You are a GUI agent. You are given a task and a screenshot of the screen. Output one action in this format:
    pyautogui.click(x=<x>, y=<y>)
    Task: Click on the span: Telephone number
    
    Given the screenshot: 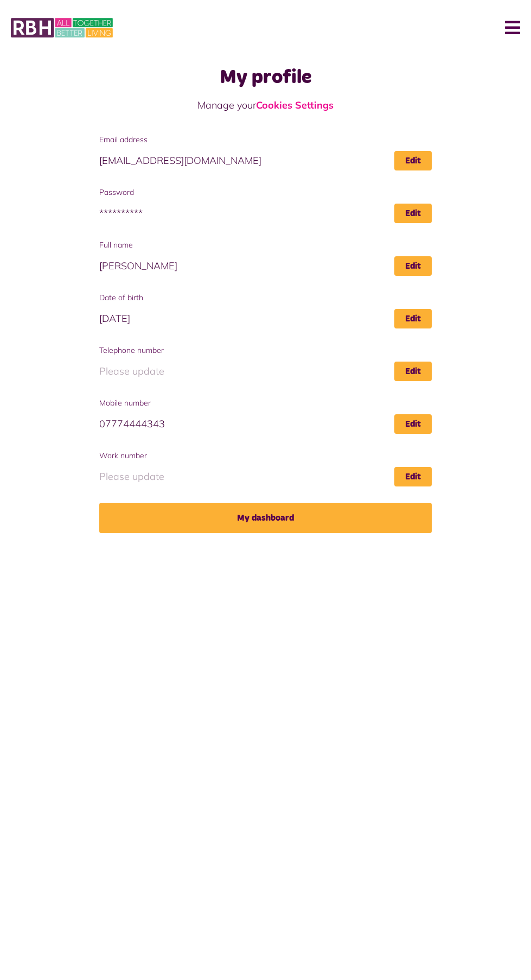 What is the action you would take?
    pyautogui.click(x=266, y=350)
    